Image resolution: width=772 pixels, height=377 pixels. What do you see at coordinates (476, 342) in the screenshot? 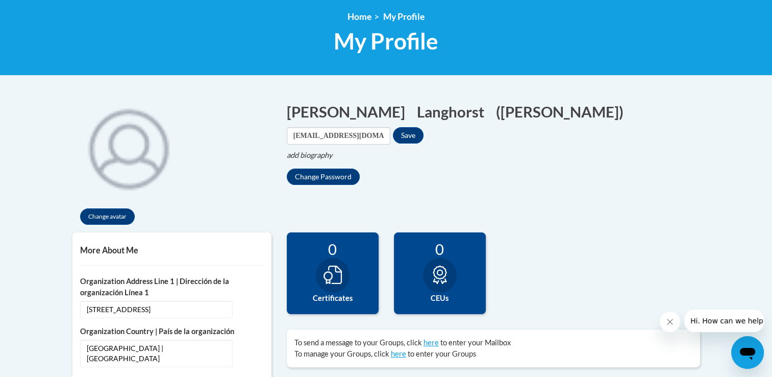
I see `span: to enter your Mailbox` at bounding box center [476, 342].